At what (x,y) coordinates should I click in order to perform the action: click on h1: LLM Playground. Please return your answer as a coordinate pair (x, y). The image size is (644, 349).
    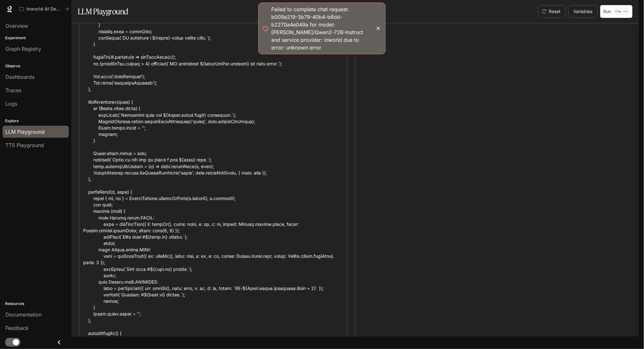
    Looking at the image, I should click on (103, 12).